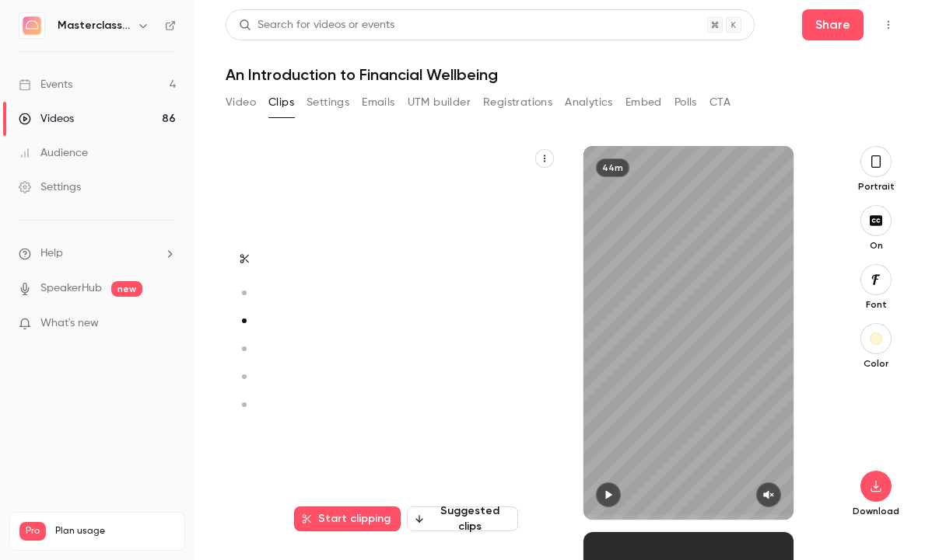  What do you see at coordinates (94, 26) in the screenshot?
I see `h6: Masterclass Channel` at bounding box center [94, 26].